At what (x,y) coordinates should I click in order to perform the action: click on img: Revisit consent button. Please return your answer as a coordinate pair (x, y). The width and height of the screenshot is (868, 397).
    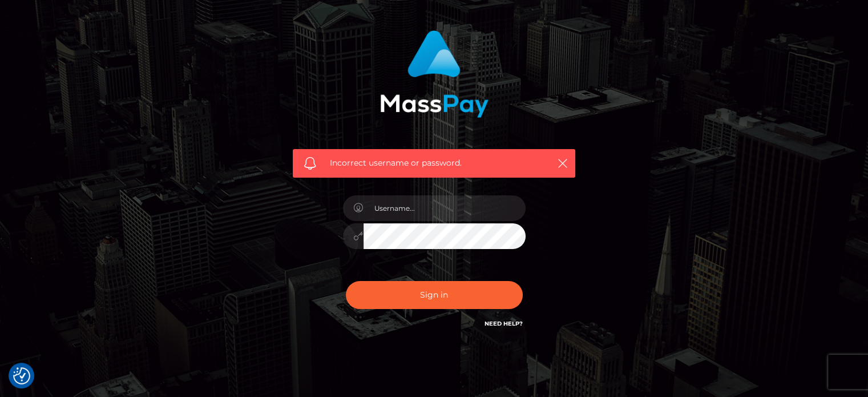
    Looking at the image, I should click on (22, 376).